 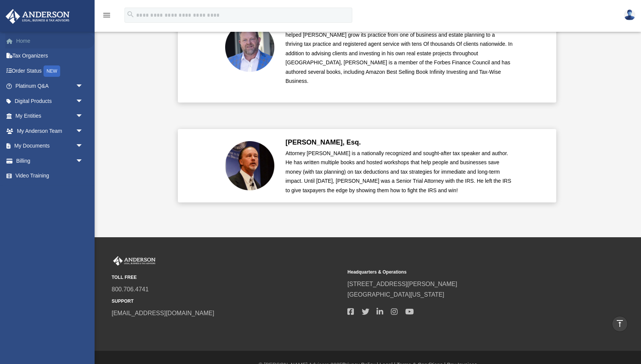 I want to click on i: menu, so click(x=107, y=15).